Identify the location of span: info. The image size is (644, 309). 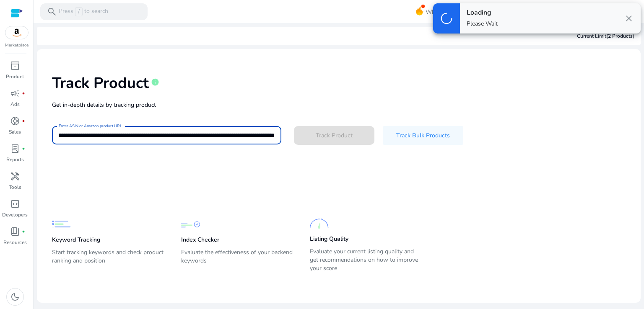
(155, 82).